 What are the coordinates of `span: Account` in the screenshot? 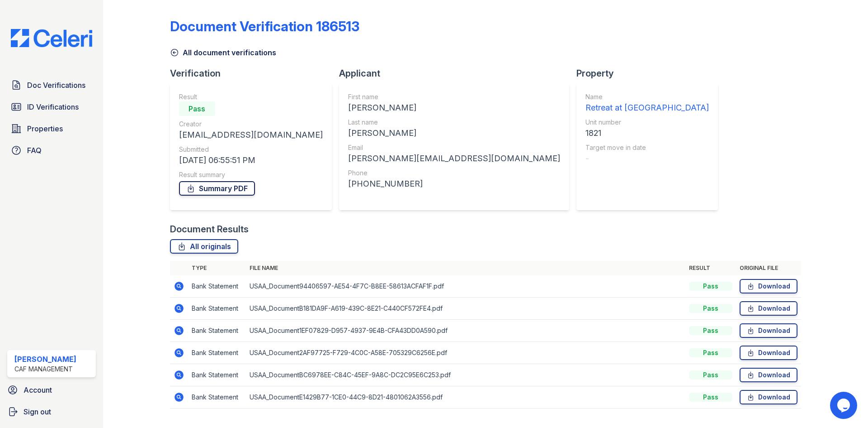 It's located at (38, 390).